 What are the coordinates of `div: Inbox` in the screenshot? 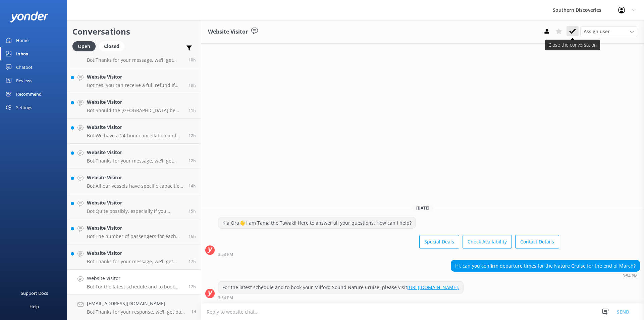 It's located at (23, 54).